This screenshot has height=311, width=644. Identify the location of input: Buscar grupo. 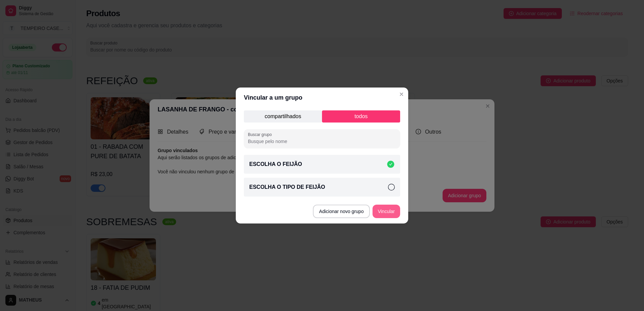
(322, 142).